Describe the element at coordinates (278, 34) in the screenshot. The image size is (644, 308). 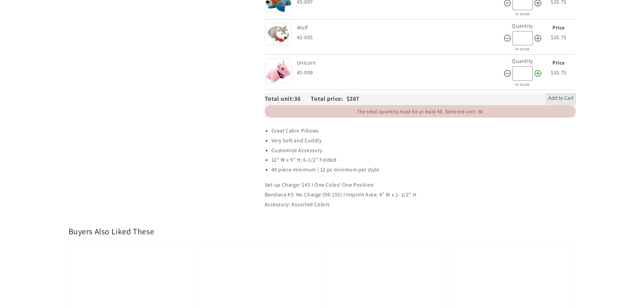
I see `img: Wolf` at that location.